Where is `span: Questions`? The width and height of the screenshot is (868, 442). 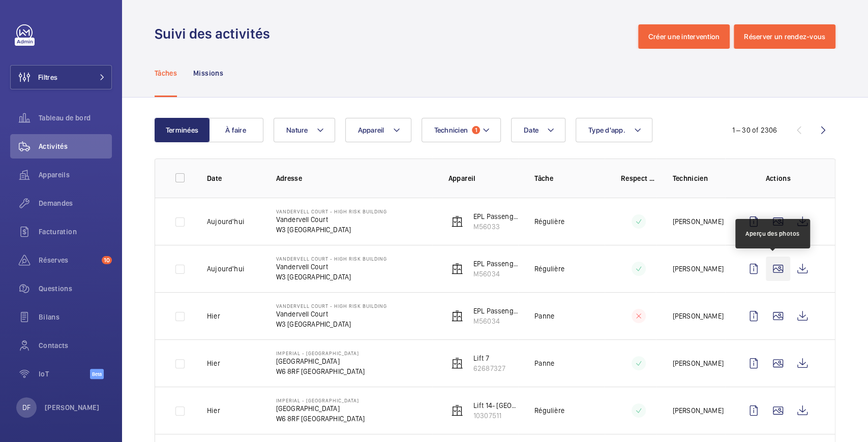
span: Questions is located at coordinates (75, 288).